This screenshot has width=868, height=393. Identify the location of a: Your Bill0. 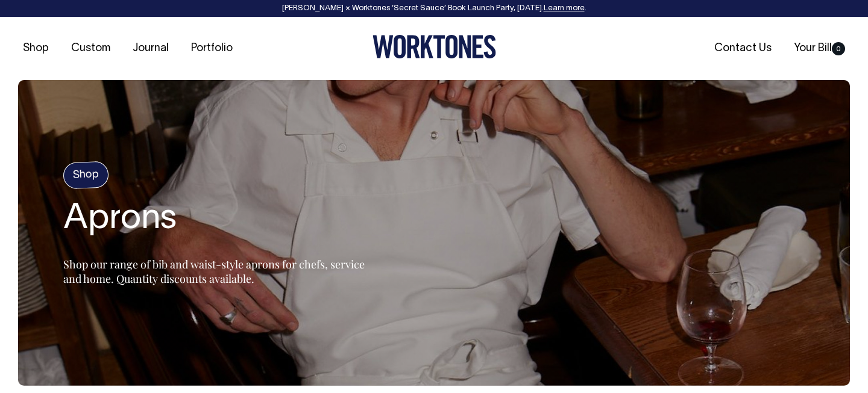
(819, 48).